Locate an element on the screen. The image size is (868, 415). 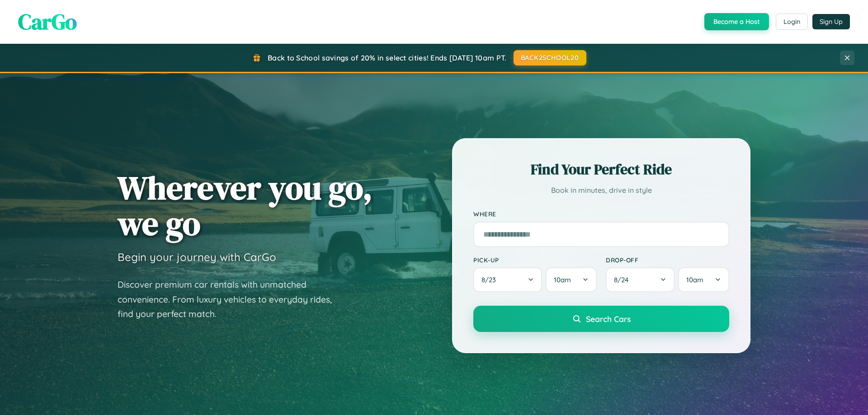
span: Search Cars is located at coordinates (608, 319).